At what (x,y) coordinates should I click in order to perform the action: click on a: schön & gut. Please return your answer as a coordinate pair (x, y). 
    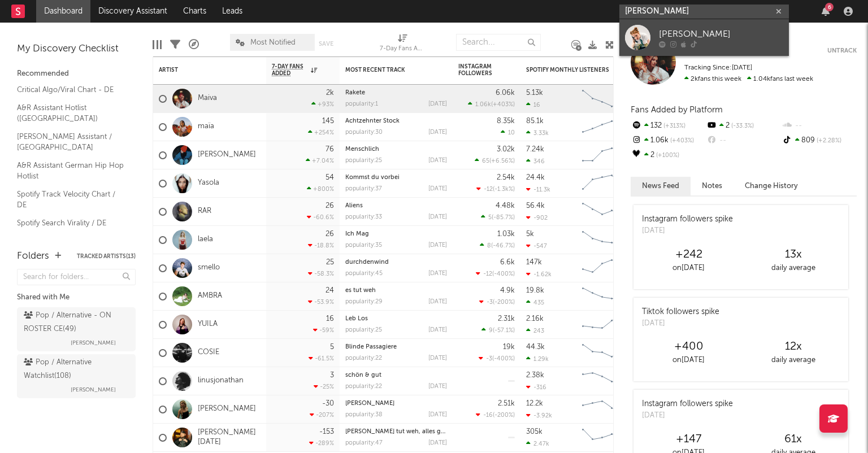
    Looking at the image, I should click on (363, 375).